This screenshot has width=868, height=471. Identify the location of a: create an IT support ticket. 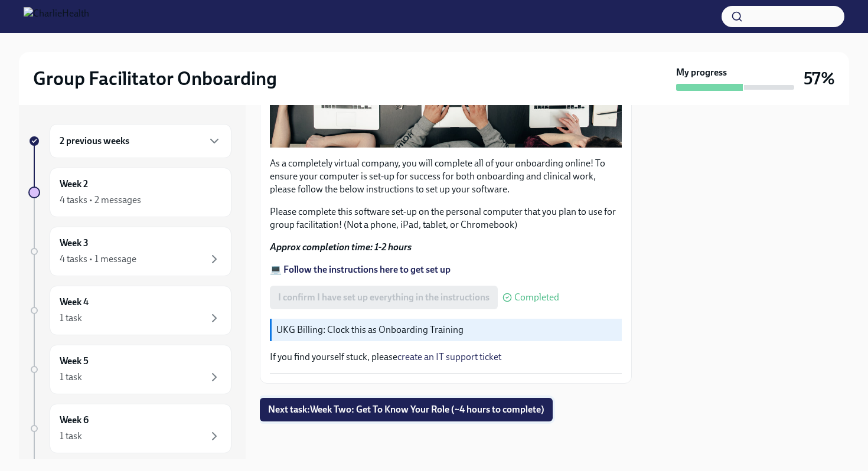
(450, 356).